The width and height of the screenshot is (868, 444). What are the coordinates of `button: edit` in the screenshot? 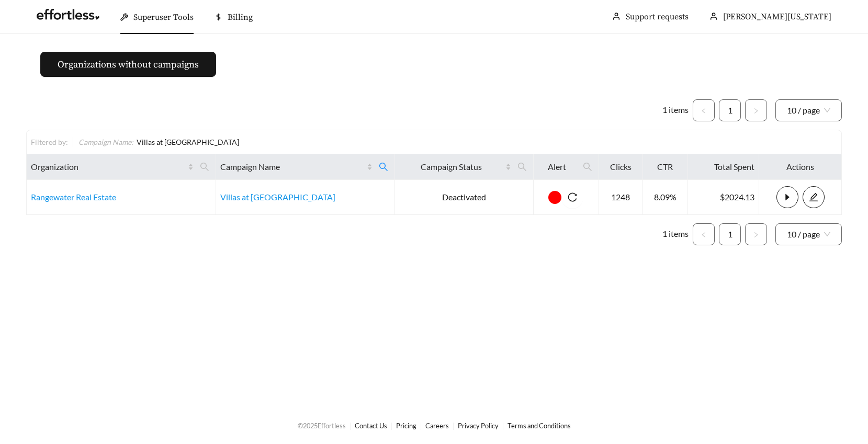 It's located at (813, 197).